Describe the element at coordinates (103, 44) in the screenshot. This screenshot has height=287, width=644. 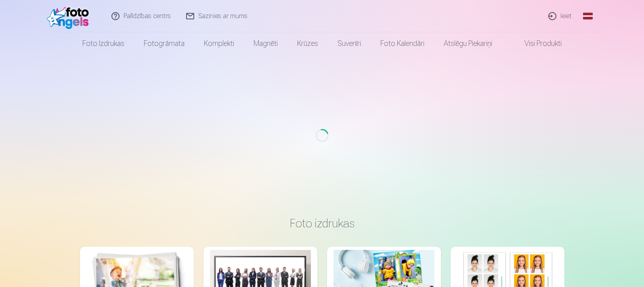
I see `a: Foto izdrukas` at that location.